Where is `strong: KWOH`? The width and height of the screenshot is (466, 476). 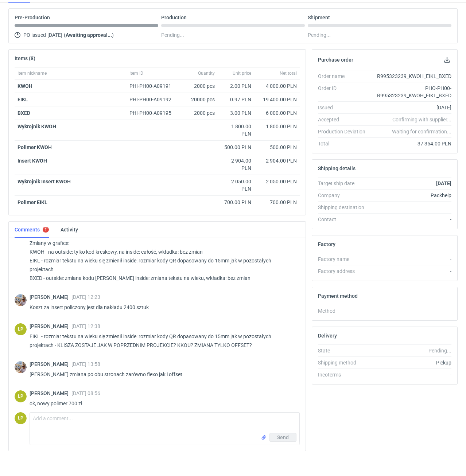
strong: KWOH is located at coordinates (25, 86).